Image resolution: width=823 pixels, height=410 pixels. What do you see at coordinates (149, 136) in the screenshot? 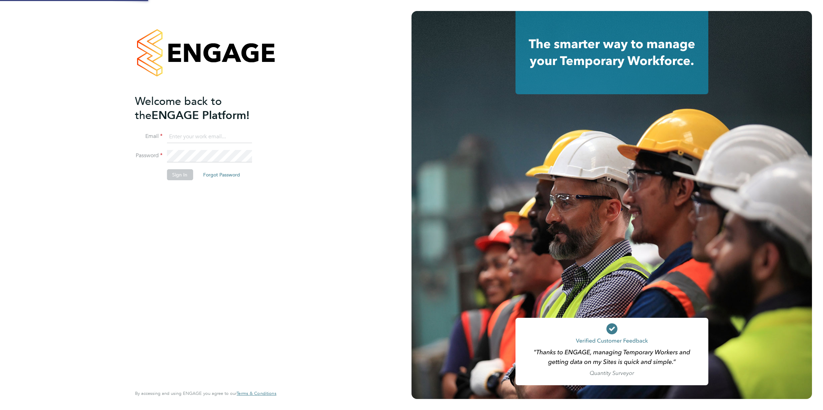
I see `label: Email` at bounding box center [149, 136].